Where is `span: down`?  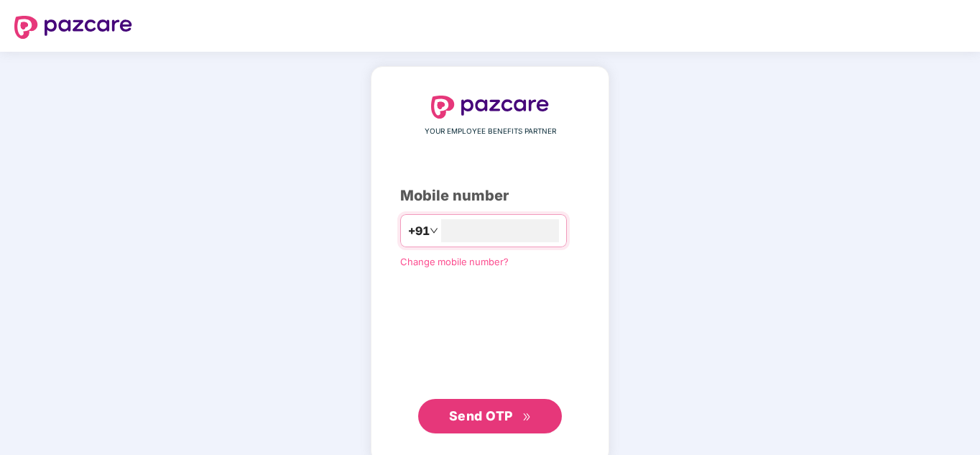
span: down is located at coordinates (434, 230).